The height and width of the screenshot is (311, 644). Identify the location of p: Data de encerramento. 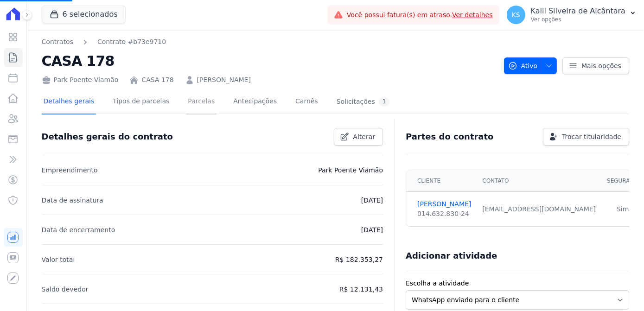
(78, 230).